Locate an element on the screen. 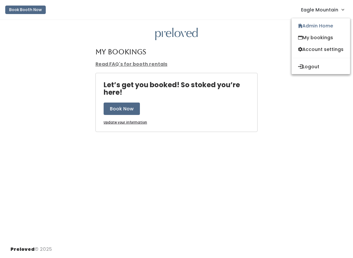  a: Account settings is located at coordinates (321, 49).